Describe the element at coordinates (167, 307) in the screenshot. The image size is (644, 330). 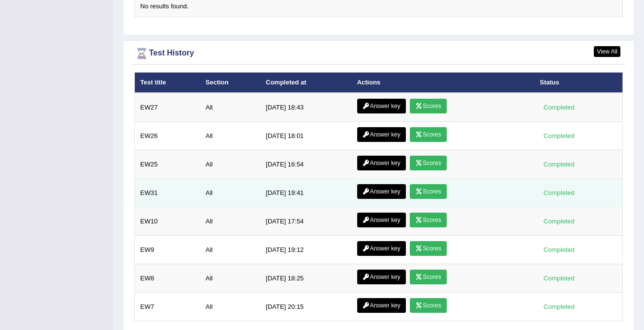
I see `td: EW7` at that location.